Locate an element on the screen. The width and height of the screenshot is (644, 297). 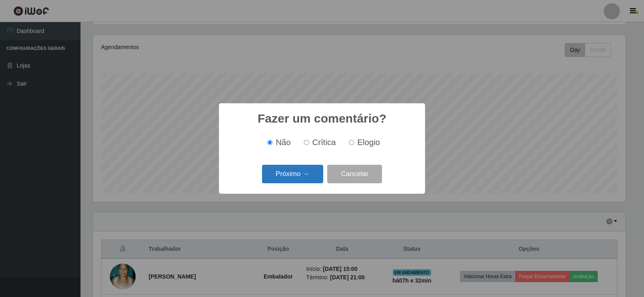
button: Próximo → is located at coordinates (293, 174).